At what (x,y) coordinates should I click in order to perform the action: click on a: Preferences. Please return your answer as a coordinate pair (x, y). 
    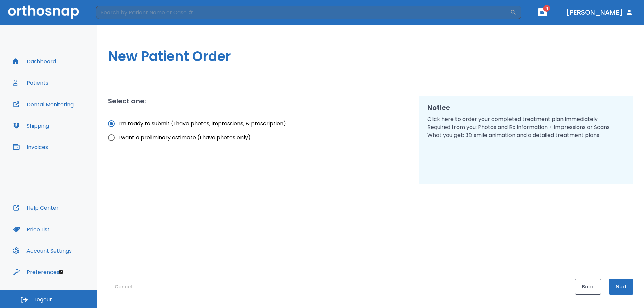
    Looking at the image, I should click on (36, 272).